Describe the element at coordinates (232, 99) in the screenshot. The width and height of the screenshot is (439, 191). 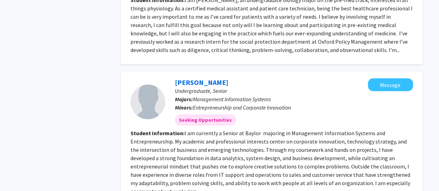
I see `span: Management Information Systems` at that location.